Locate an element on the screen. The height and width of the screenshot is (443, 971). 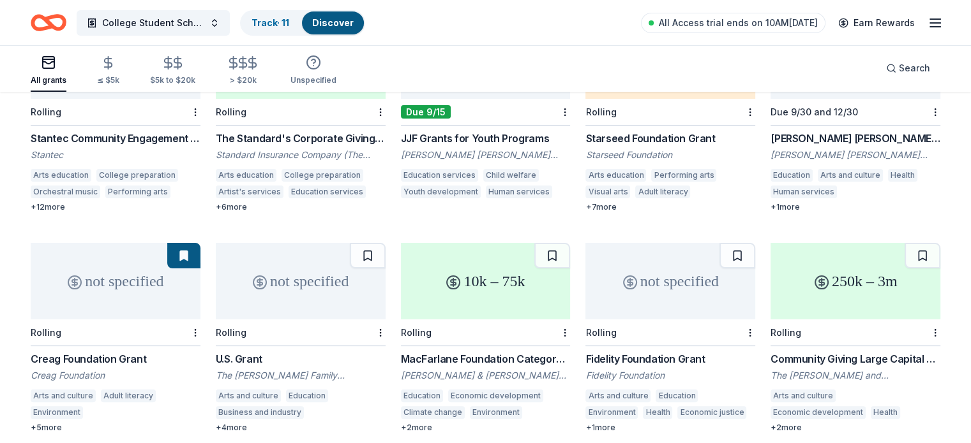
div: 250k – 3m is located at coordinates (855, 281).